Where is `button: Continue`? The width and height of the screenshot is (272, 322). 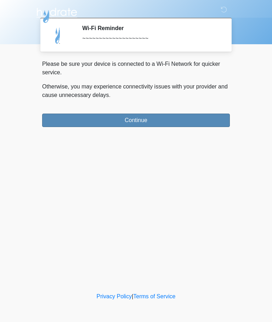
button: Continue is located at coordinates (136, 120).